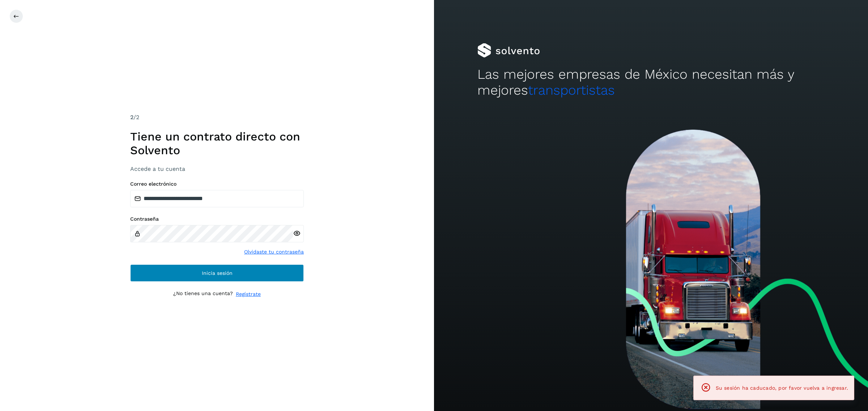 The image size is (868, 411). I want to click on span: Su sesión ha caducado, por favor vuelva a ingresar., so click(781, 388).